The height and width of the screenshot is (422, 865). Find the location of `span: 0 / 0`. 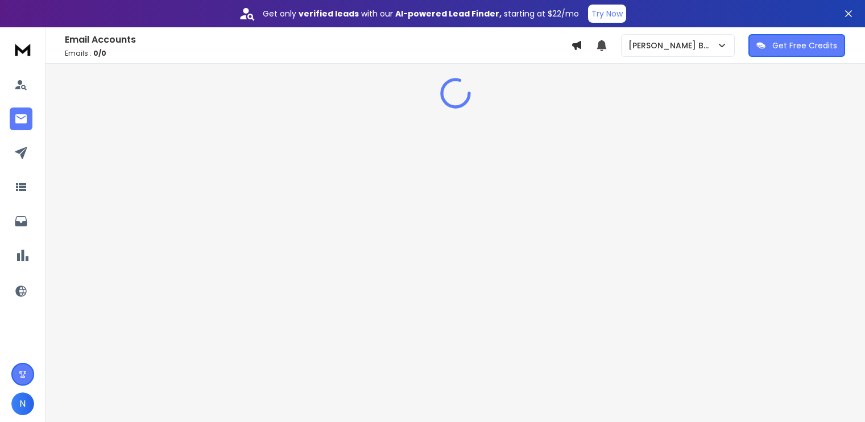

span: 0 / 0 is located at coordinates (99, 53).